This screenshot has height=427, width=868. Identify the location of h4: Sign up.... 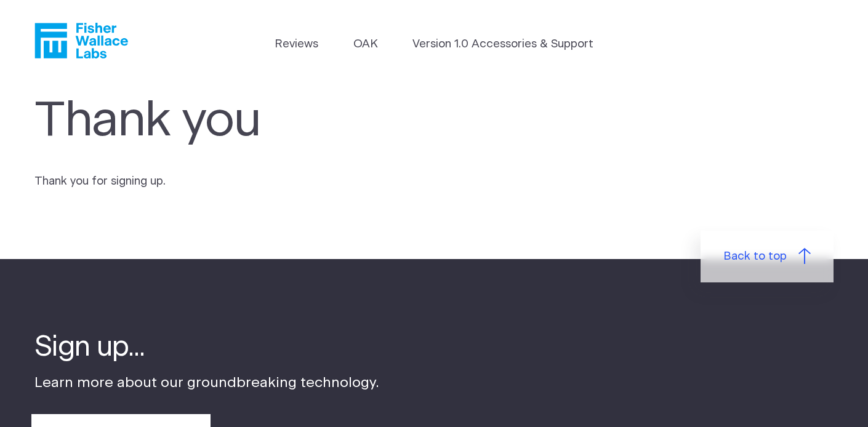
(206, 347).